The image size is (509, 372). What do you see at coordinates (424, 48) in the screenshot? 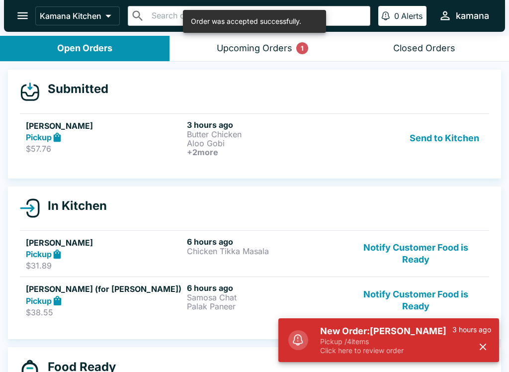
I see `div: Closed Orders` at bounding box center [424, 48].